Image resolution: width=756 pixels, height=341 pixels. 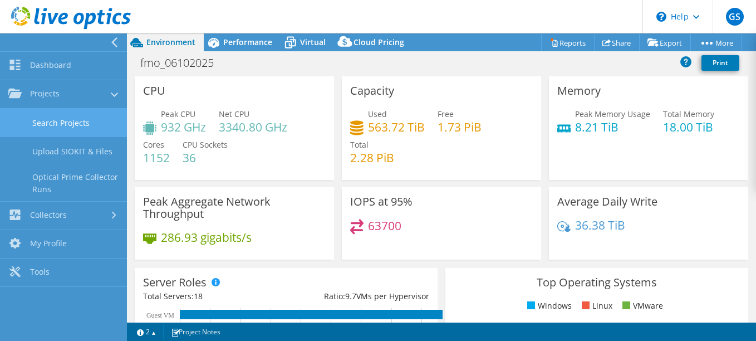 I want to click on h3: Server Roles, so click(x=175, y=282).